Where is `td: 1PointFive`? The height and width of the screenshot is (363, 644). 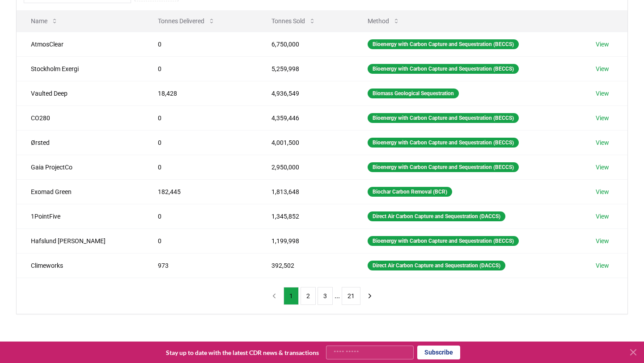
td: 1PointFive is located at coordinates (80, 216).